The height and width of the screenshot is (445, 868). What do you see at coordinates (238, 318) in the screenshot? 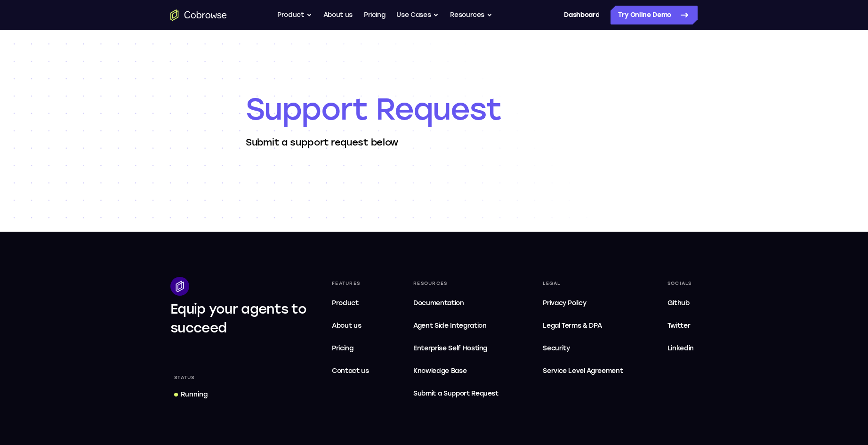
I see `span: Equip your agents to succeed` at bounding box center [238, 318].